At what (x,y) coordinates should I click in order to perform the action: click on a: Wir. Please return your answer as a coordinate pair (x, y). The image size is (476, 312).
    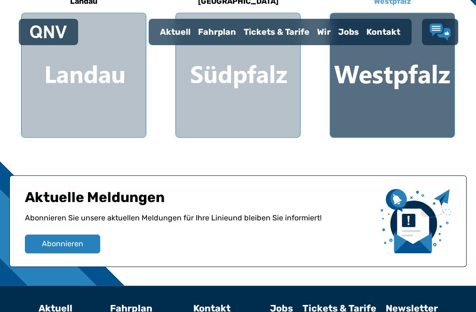
    Looking at the image, I should click on (324, 32).